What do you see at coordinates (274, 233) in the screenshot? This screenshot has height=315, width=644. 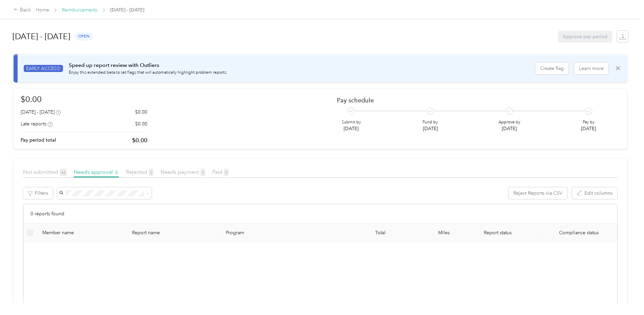 I see `th: Program` at bounding box center [274, 233].